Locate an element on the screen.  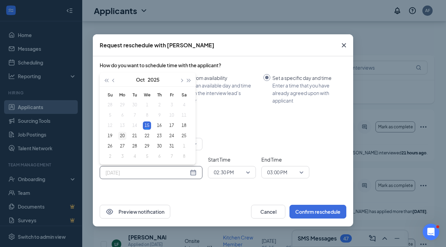
button: 2025 is located at coordinates (154, 80).